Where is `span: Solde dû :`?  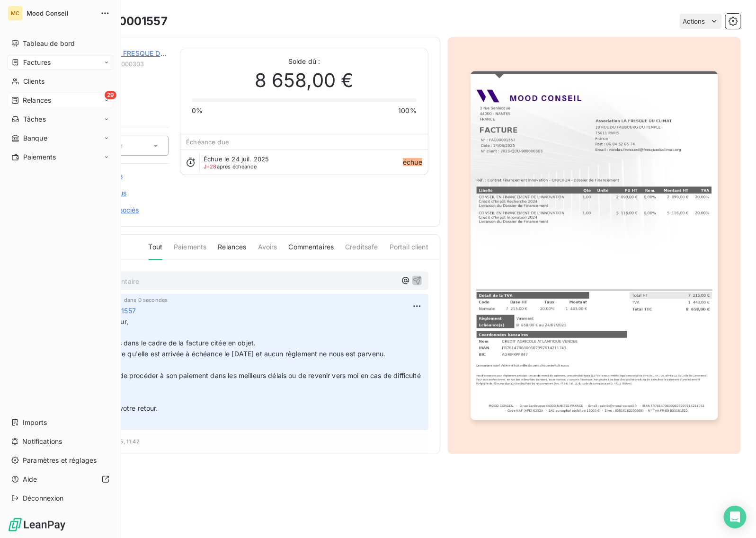
span: Solde dû : is located at coordinates (303, 62).